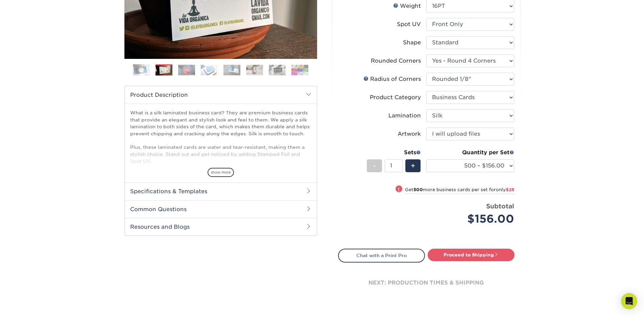 The image size is (644, 316). Describe the element at coordinates (396, 61) in the screenshot. I see `div: Rounded Corners` at that location.